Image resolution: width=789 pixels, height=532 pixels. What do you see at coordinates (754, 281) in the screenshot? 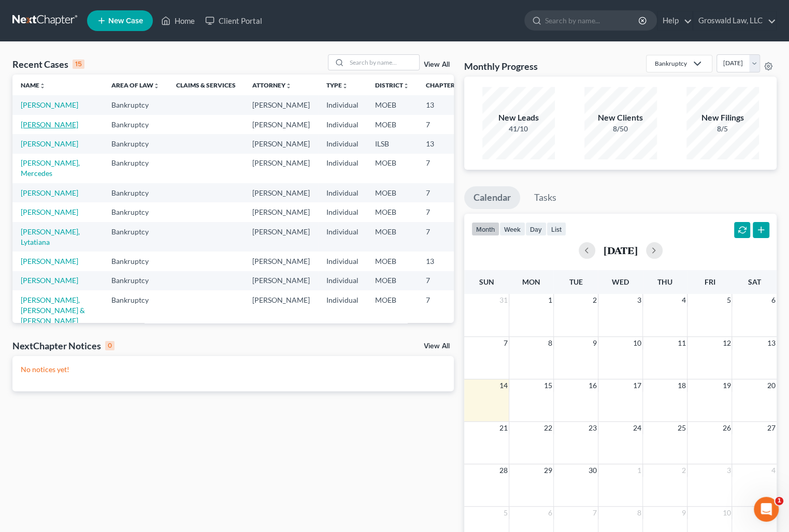
I see `span: Sat` at bounding box center [754, 281].